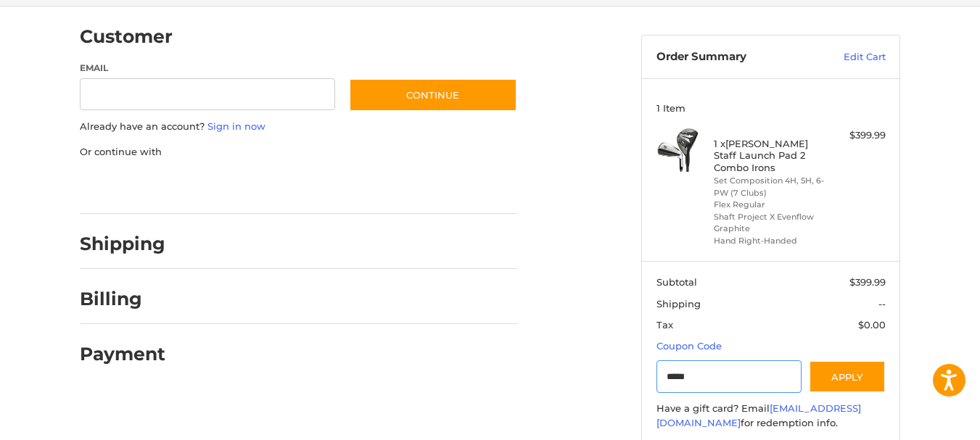  I want to click on span: Shipping, so click(678, 304).